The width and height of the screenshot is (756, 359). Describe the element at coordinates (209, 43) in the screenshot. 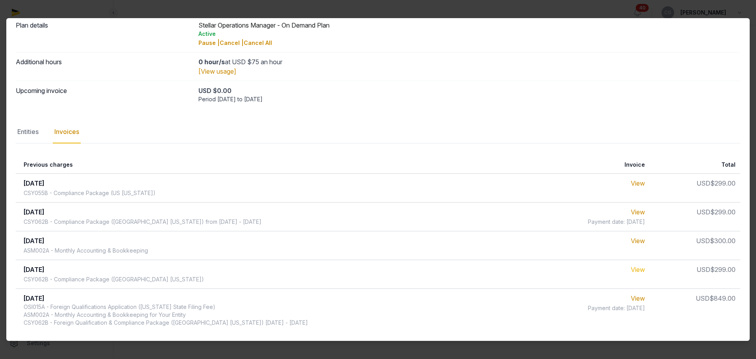

I see `span: Pause |` at that location.